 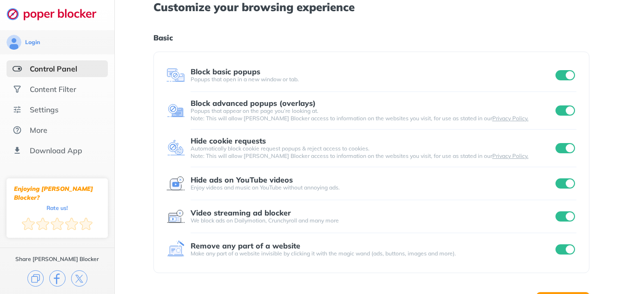 I want to click on h1: Customize your browsing experience, so click(x=371, y=7).